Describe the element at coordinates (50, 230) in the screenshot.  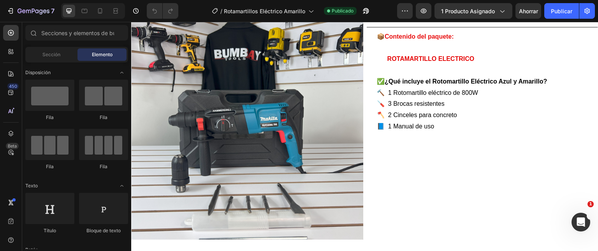
I see `font: Título` at that location.